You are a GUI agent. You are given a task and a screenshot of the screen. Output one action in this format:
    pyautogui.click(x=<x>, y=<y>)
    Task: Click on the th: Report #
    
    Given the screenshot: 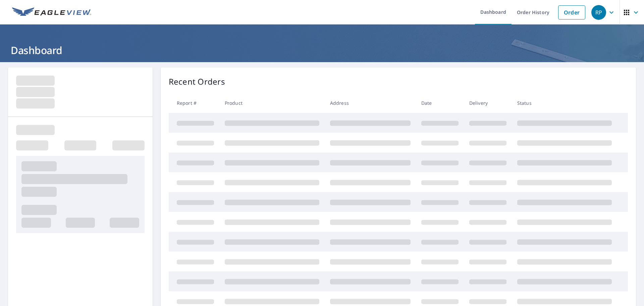 What is the action you would take?
    pyautogui.click(x=194, y=103)
    